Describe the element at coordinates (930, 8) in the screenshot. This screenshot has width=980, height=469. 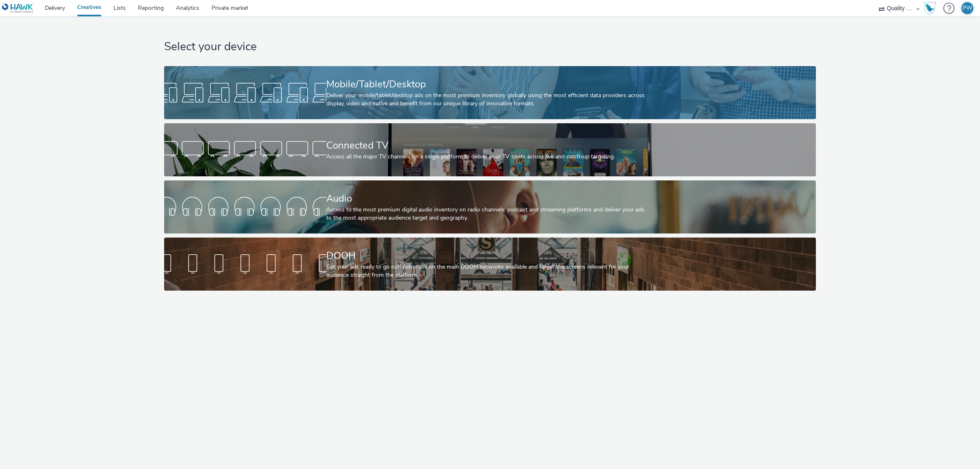
I see `img: Hawk Academy` at that location.